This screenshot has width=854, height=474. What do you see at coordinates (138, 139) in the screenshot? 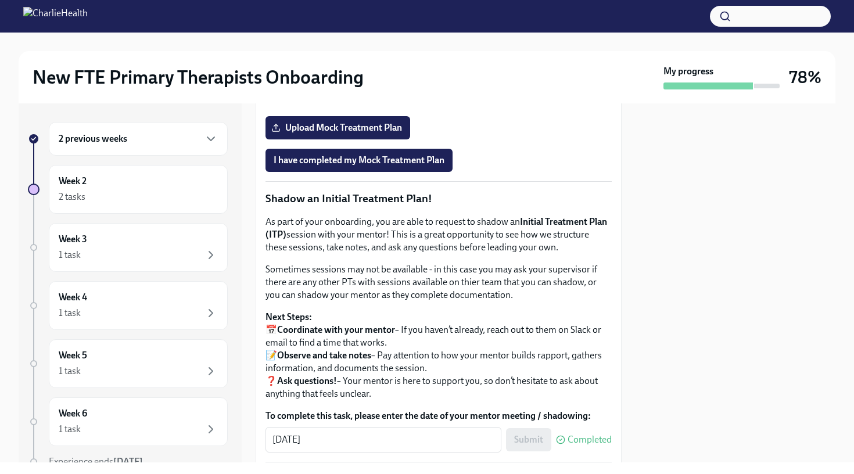
I see `div: 2 previous weeks` at bounding box center [138, 139].